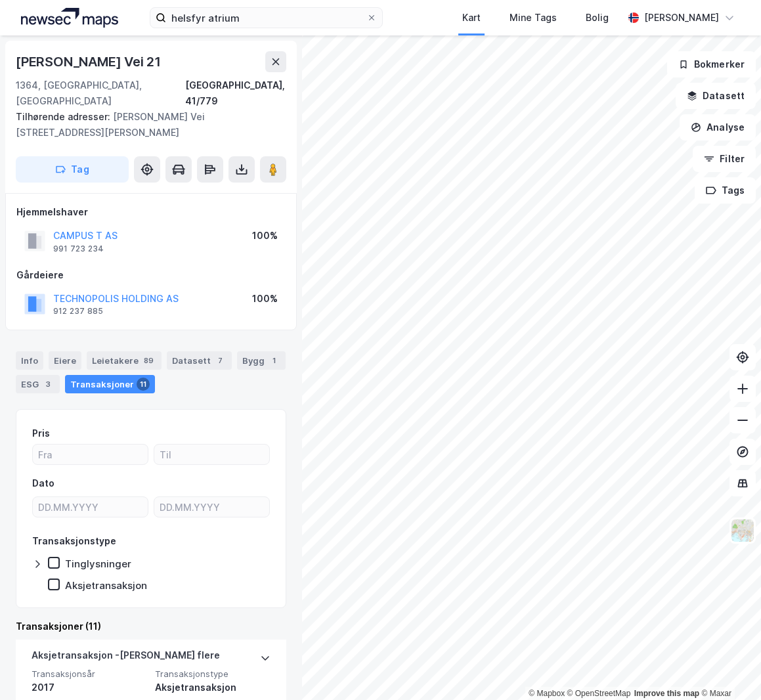 The width and height of the screenshot is (761, 700). I want to click on button: Tags, so click(725, 190).